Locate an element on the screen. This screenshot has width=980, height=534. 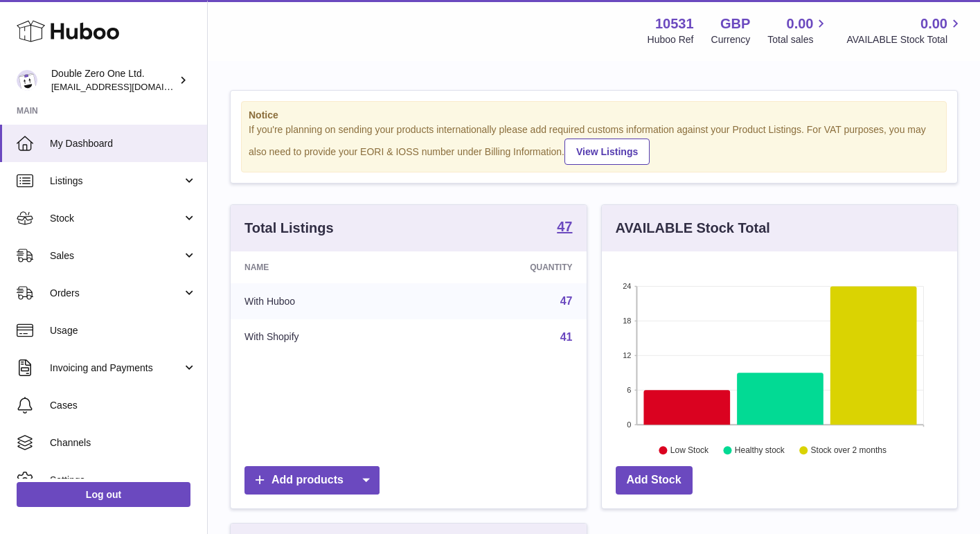
td: With Huboo is located at coordinates (326, 301).